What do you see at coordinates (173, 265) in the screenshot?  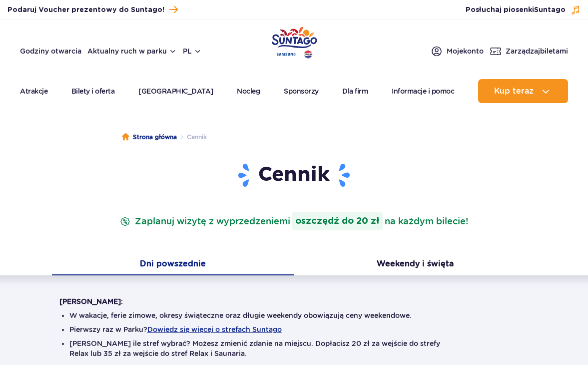 I see `button: Dni powszednie` at bounding box center [173, 265].